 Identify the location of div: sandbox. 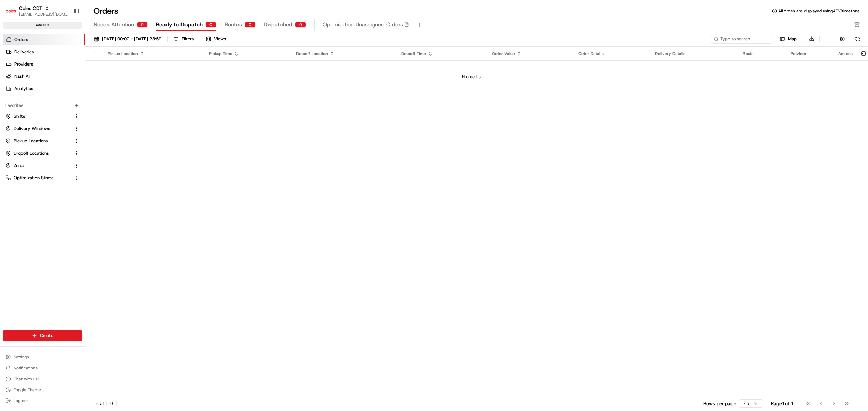
(42, 25).